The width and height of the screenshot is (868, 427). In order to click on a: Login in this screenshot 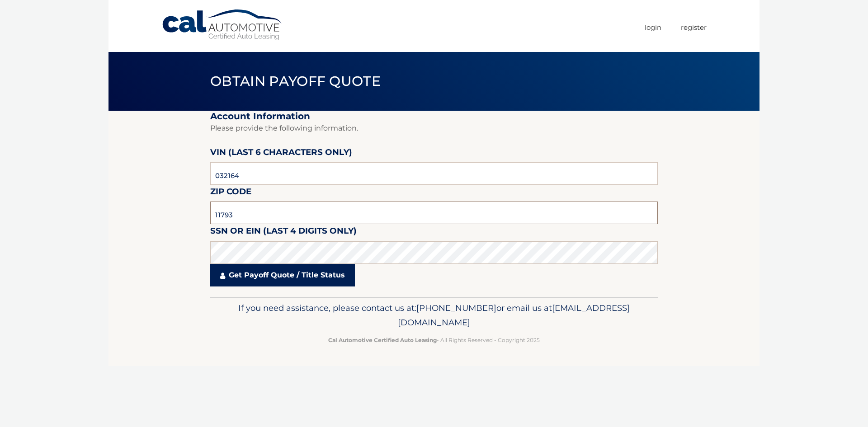, I will do `click(653, 27)`.